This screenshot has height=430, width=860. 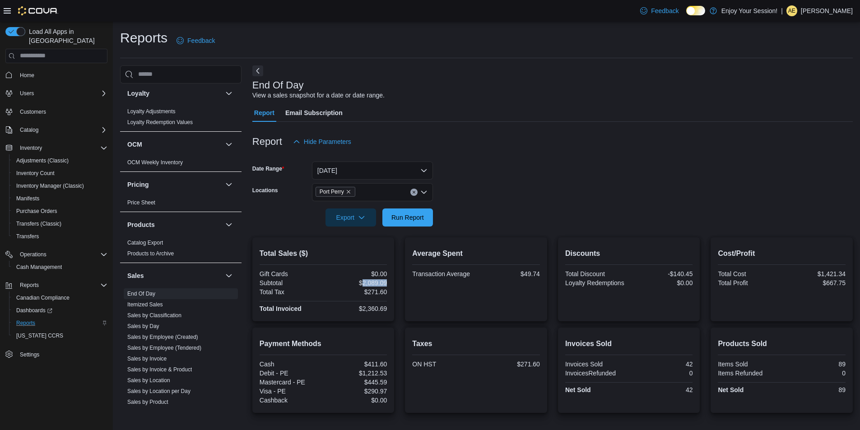 I want to click on span: Customers, so click(x=62, y=112).